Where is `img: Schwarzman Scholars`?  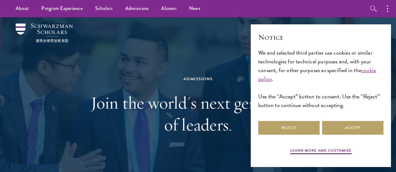 img: Schwarzman Scholars is located at coordinates (44, 33).